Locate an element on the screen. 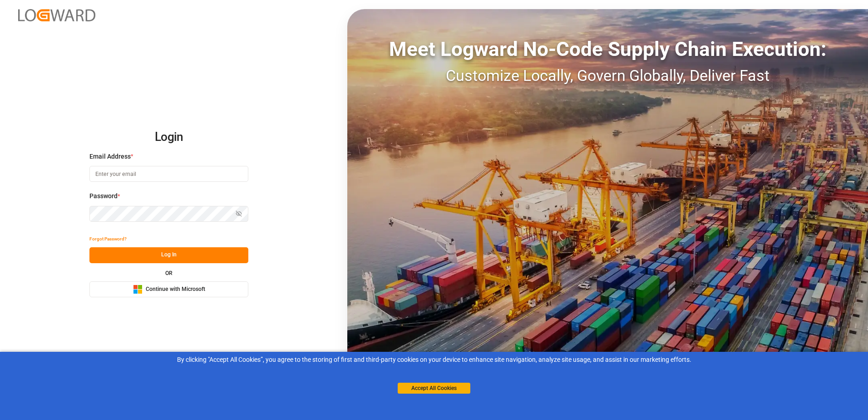 The height and width of the screenshot is (420, 868). button: Accept All Cookies is located at coordinates (434, 388).